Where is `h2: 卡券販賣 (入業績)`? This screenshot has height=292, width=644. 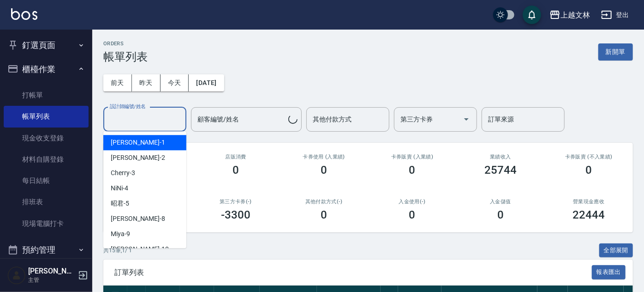 h2: 卡券販賣 (入業績) is located at coordinates (412, 156).